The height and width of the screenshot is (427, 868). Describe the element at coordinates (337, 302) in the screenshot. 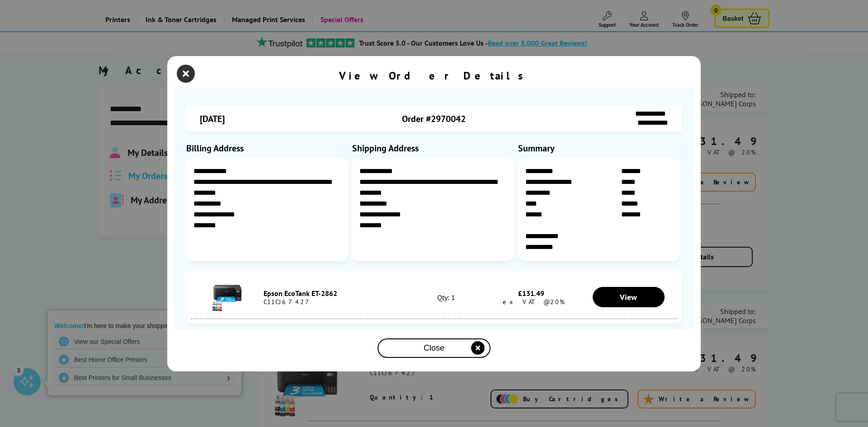

I see `div: C11CJ67427` at that location.